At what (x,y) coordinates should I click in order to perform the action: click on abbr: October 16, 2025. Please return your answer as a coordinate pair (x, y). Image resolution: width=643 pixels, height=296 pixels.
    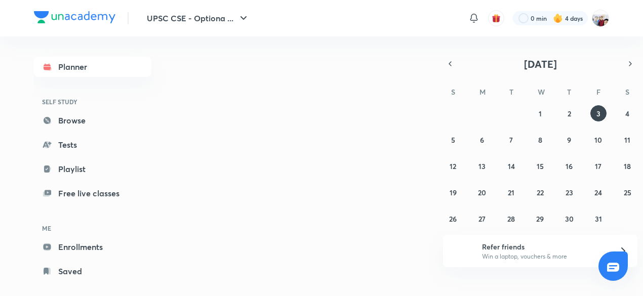
    Looking at the image, I should click on (569, 166).